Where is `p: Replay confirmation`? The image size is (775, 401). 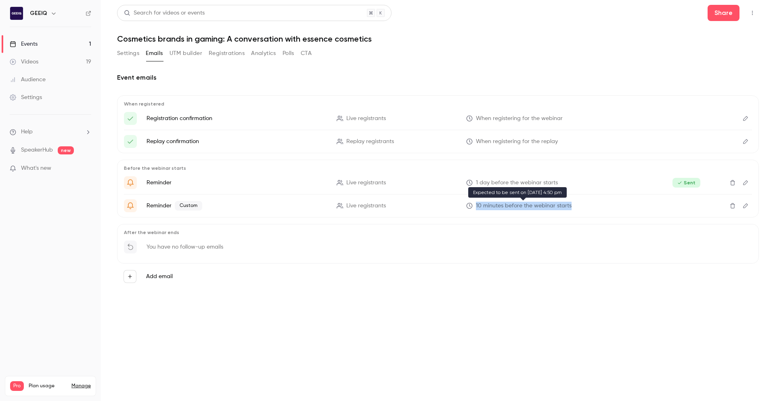
p: Replay confirmation is located at coordinates (237, 141).